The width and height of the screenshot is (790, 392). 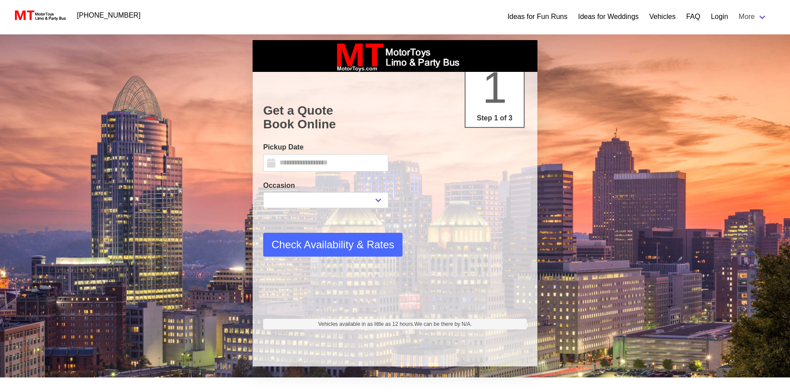 What do you see at coordinates (538, 17) in the screenshot?
I see `a: Ideas for Fun Runs` at bounding box center [538, 17].